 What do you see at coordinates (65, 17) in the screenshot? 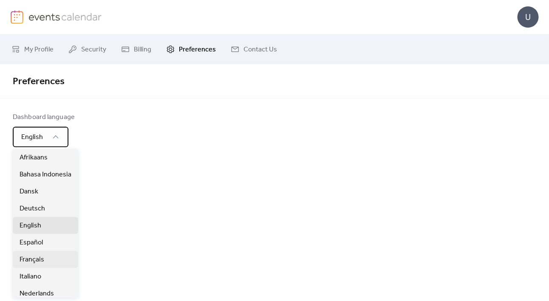
I see `img: logo-type` at bounding box center [65, 17].